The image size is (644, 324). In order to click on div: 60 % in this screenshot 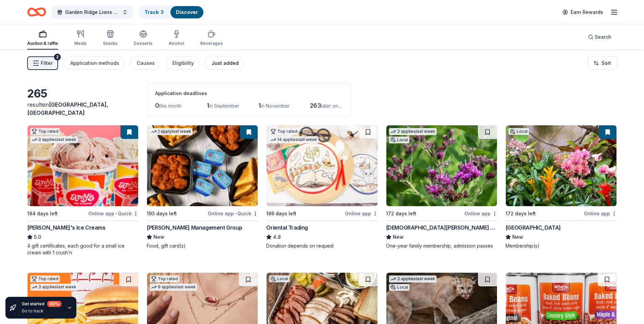, I will do `click(54, 304)`.